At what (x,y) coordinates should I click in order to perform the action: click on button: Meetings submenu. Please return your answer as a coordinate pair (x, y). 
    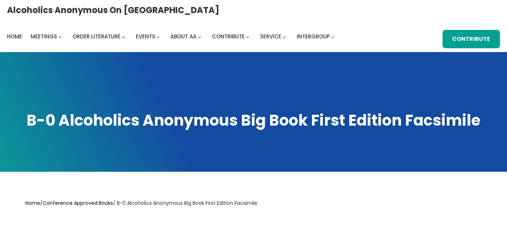
    Looking at the image, I should click on (60, 36).